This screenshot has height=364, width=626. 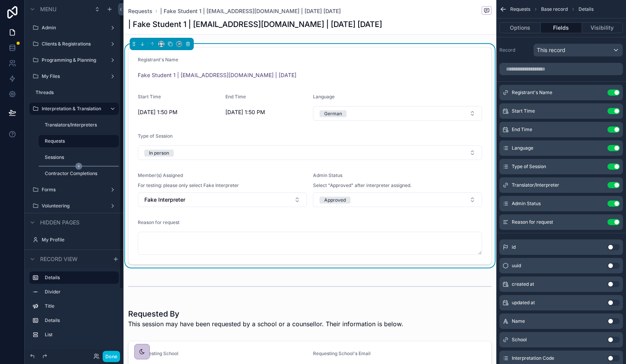 I want to click on span: Record view, so click(x=59, y=259).